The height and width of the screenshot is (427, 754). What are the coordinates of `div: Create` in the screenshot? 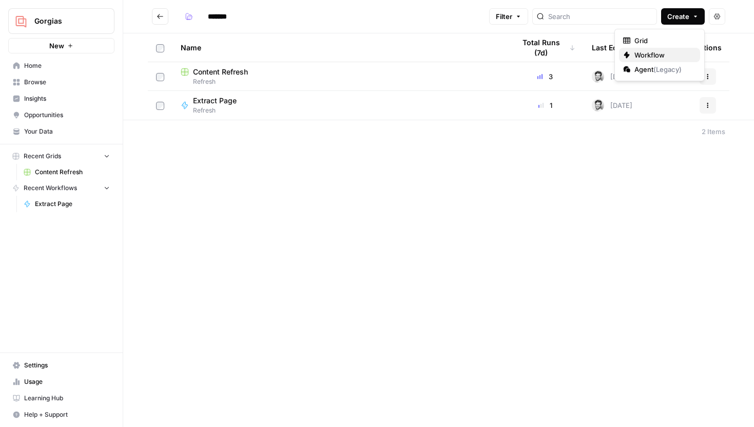 It's located at (660, 55).